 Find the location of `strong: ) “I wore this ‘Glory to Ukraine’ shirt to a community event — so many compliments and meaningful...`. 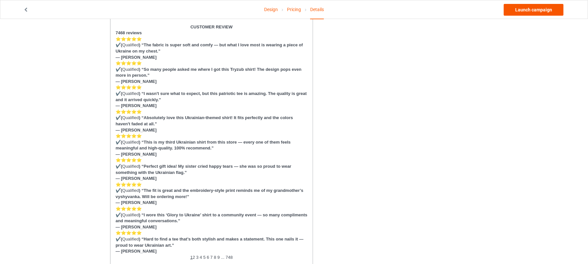

strong: ) “I wore this ‘Glory to Ukraine’ shirt to a community event — so many compliments and meaningful... is located at coordinates (212, 218).